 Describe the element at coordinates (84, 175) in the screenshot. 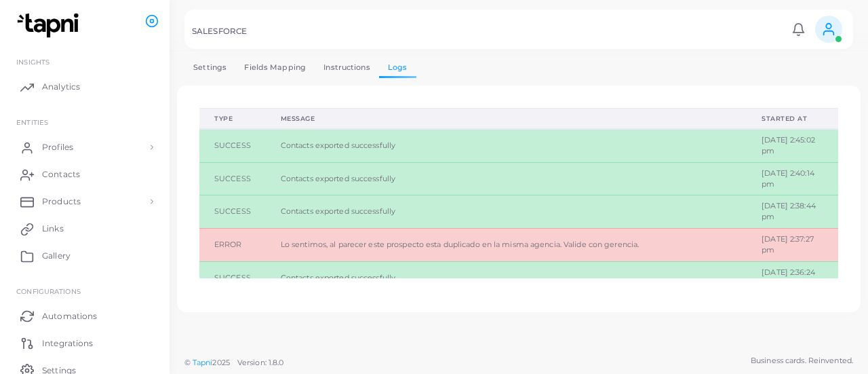

I see `a: Contacts` at that location.